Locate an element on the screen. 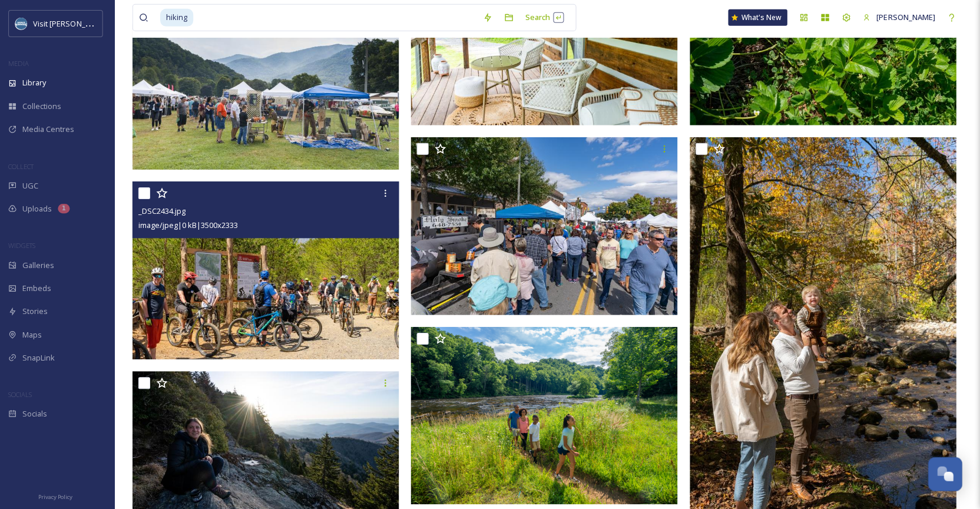 This screenshot has height=509, width=980. span: Maps is located at coordinates (35, 335).